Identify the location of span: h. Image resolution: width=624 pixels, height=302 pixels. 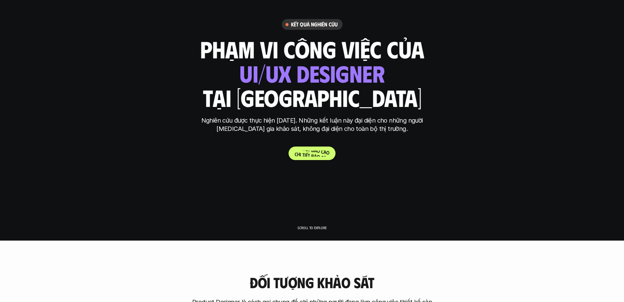
(298, 148).